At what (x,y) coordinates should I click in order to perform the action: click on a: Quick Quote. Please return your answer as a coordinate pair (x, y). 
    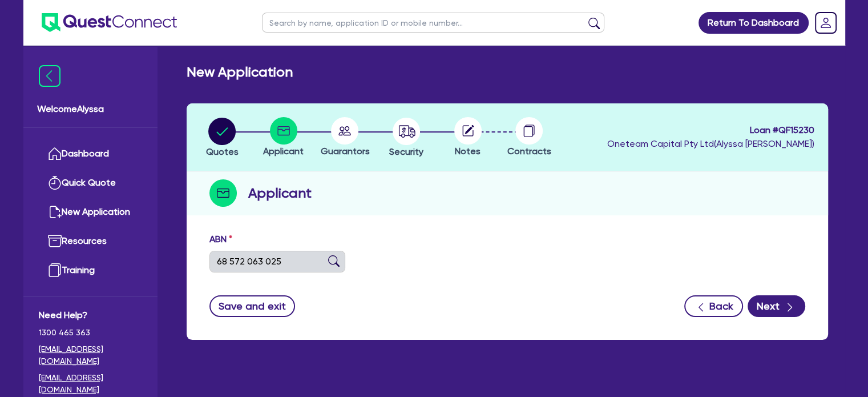
    Looking at the image, I should click on (90, 183).